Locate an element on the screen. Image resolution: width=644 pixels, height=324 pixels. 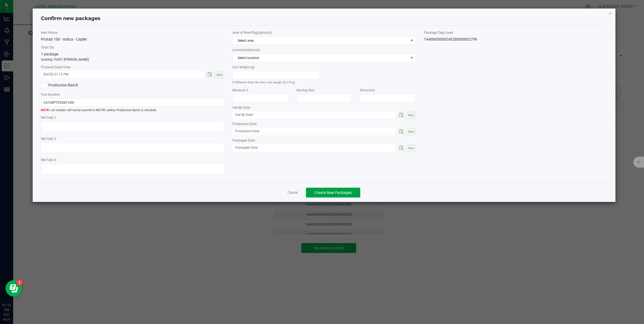
label: Created Date/Time is located at coordinates (132, 67).